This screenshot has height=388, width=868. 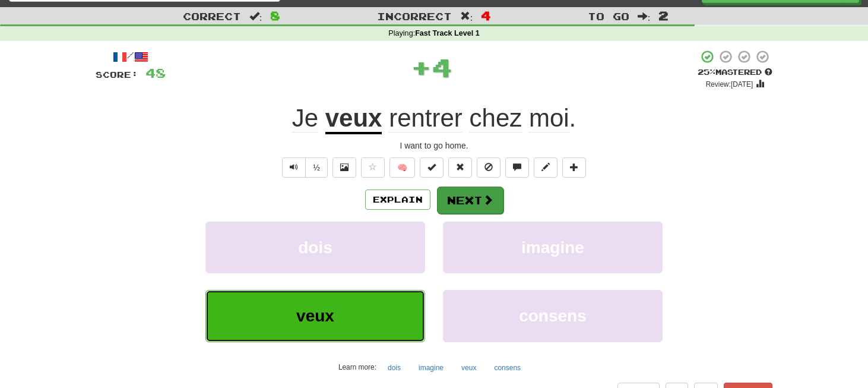 I want to click on button: Reset to 0% Mastered (alt+r), so click(x=460, y=167).